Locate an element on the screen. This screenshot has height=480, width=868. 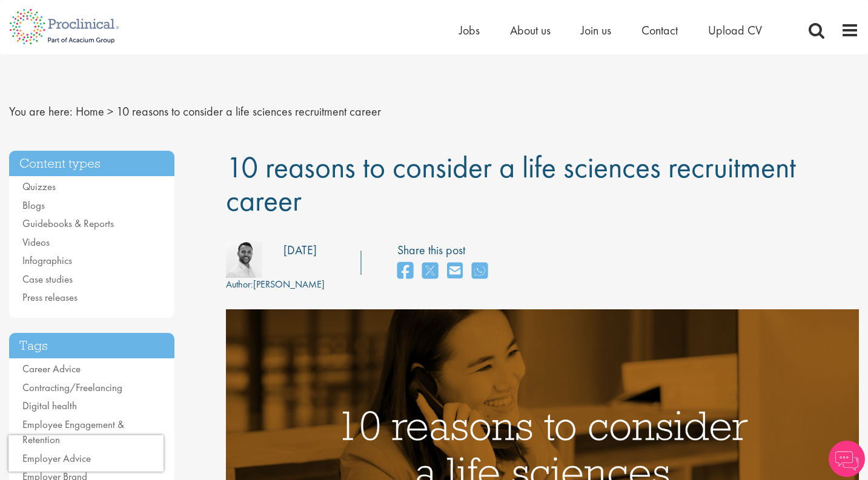
a: Quizzes is located at coordinates (38, 186).